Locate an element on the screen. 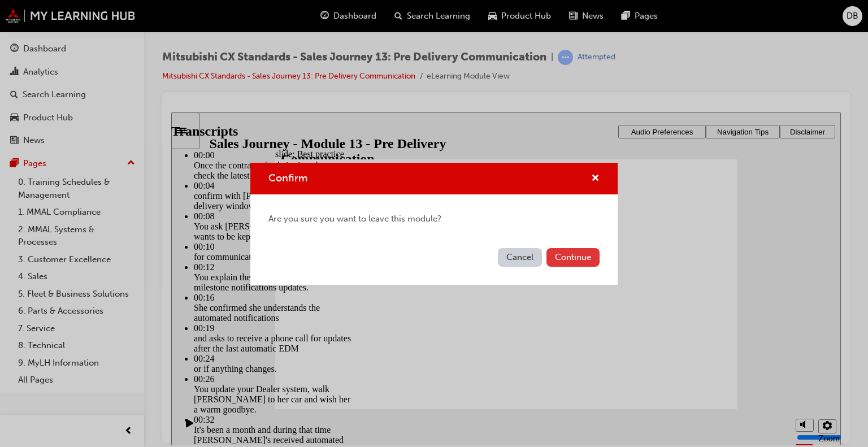 This screenshot has width=868, height=447. button: Continue is located at coordinates (574, 257).